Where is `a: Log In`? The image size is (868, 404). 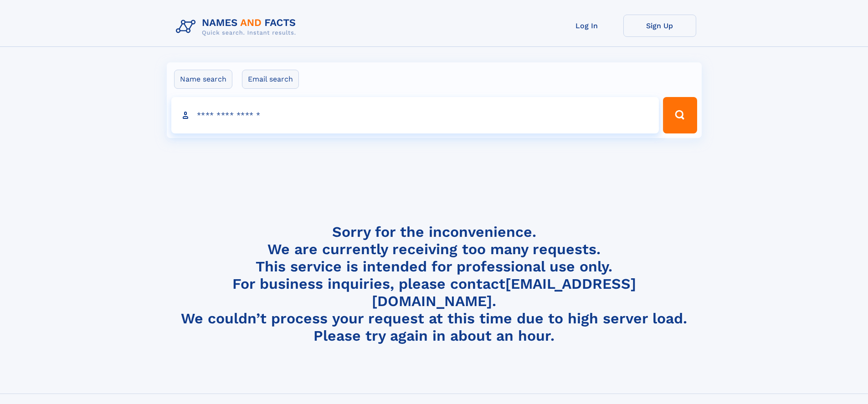 a: Log In is located at coordinates (587, 26).